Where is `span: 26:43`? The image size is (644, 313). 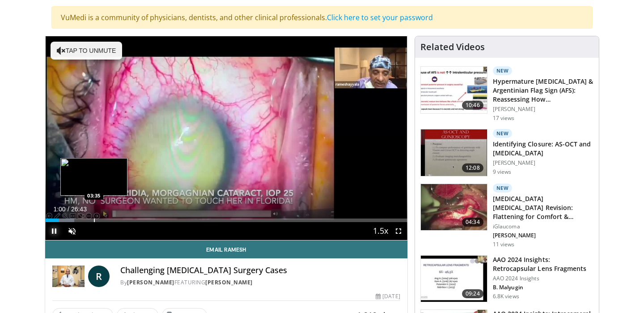
span: 26:43 is located at coordinates (79, 209).